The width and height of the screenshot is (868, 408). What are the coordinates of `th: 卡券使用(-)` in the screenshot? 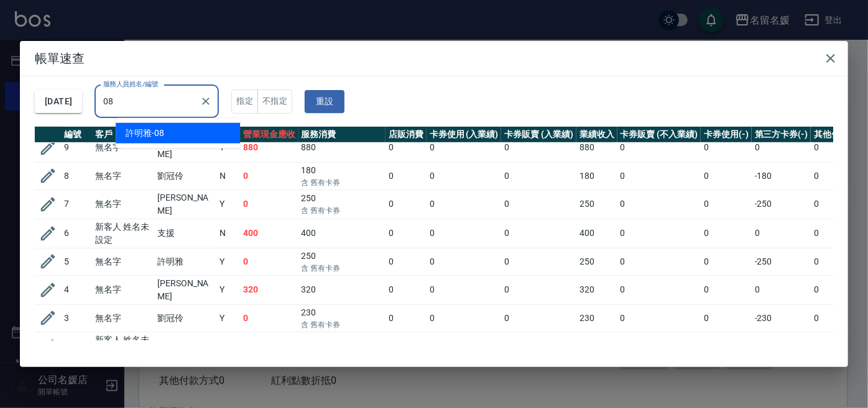 It's located at (726, 134).